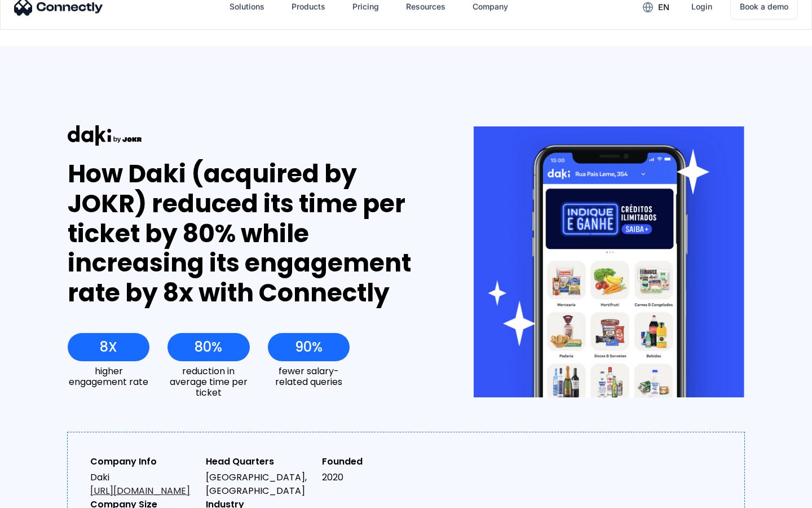 This screenshot has height=508, width=812. I want to click on div: fewer salary-related queries, so click(309, 377).